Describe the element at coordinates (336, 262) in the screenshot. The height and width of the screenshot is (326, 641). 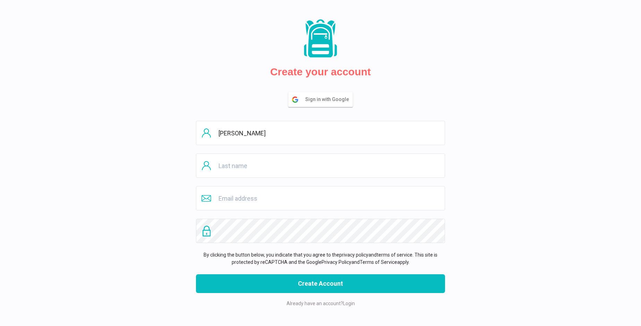
I see `a: Privacy Policy` at that location.